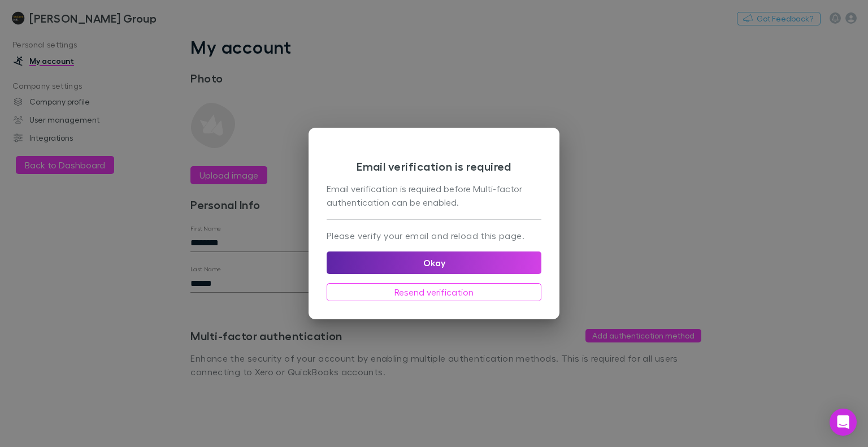 The height and width of the screenshot is (447, 868). Describe the element at coordinates (434, 263) in the screenshot. I see `button: Okay` at that location.